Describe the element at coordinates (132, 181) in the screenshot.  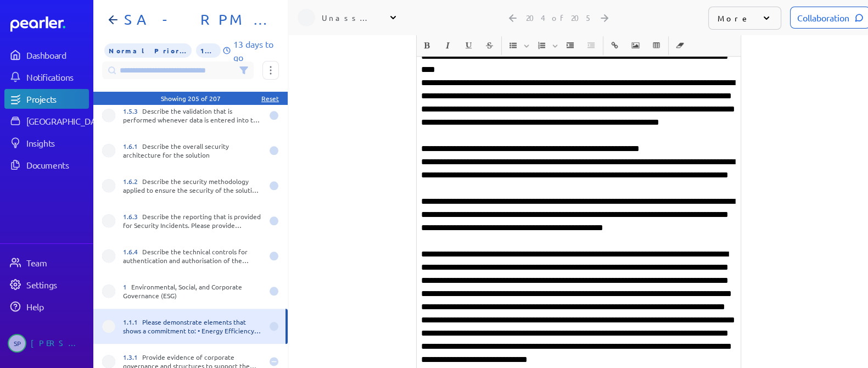
I see `span: 1.6.2` at that location.